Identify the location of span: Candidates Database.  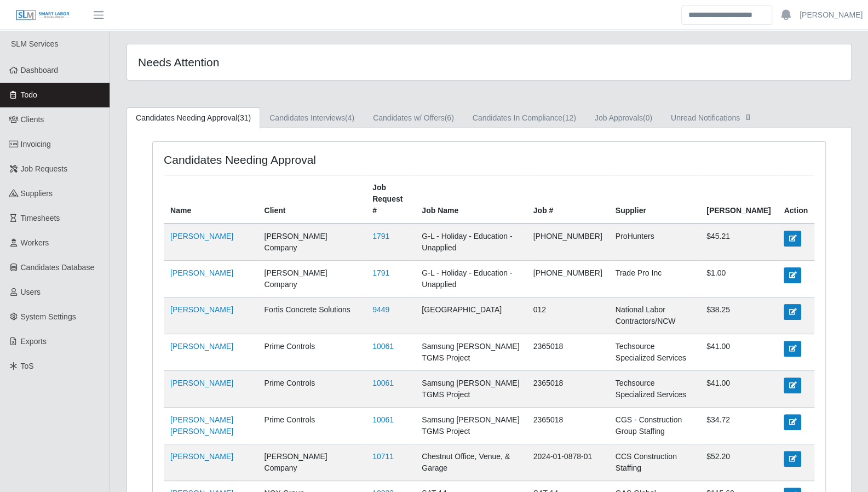
(57, 267).